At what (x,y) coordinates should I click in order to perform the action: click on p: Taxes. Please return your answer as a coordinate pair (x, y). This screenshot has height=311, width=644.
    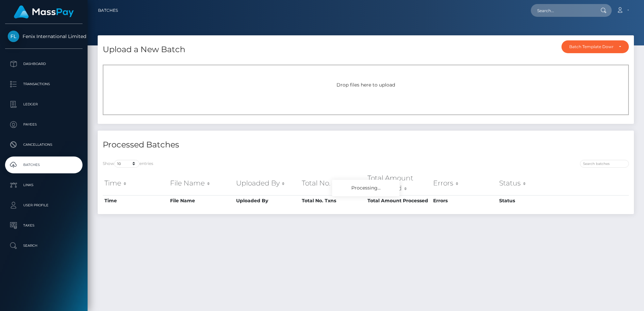
    Looking at the image, I should click on (44, 225).